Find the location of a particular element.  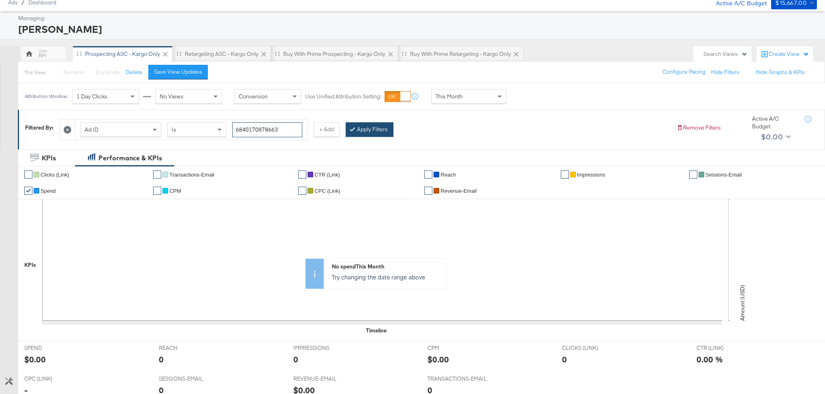

button: Hide Filters is located at coordinates (725, 72).